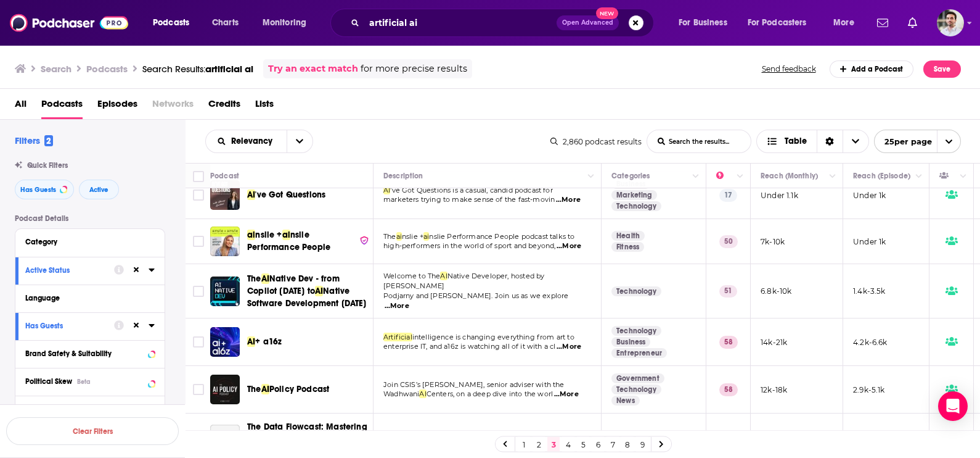 This screenshot has height=458, width=980. I want to click on a: Business, so click(630, 342).